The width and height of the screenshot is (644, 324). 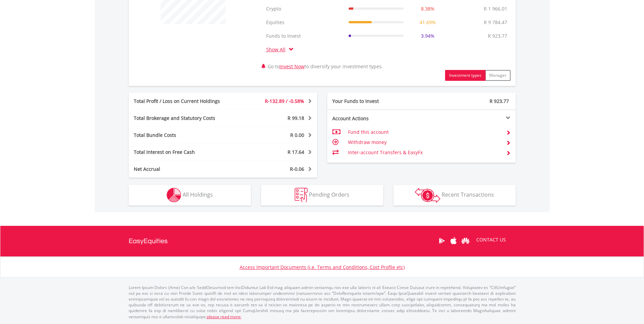 I want to click on span: R 923.77, so click(x=499, y=101).